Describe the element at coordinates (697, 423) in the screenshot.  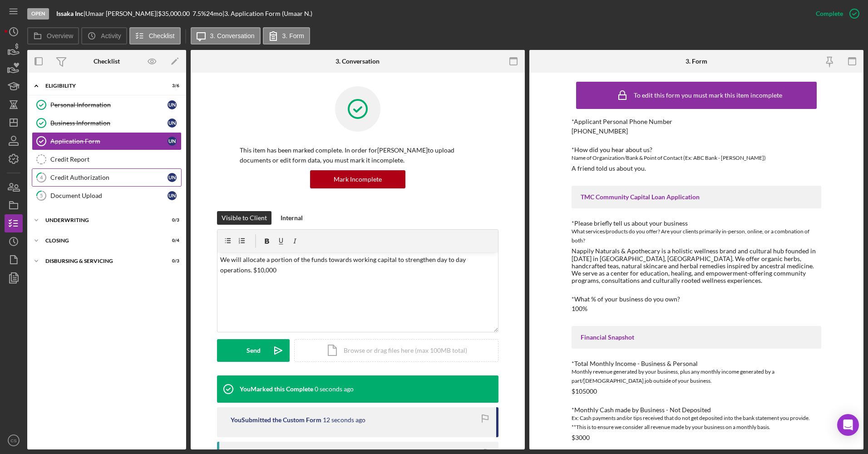
I see `div: Ex: Cash payments and/or tips received that do not get deposited into the bank statement you prov...` at that location.